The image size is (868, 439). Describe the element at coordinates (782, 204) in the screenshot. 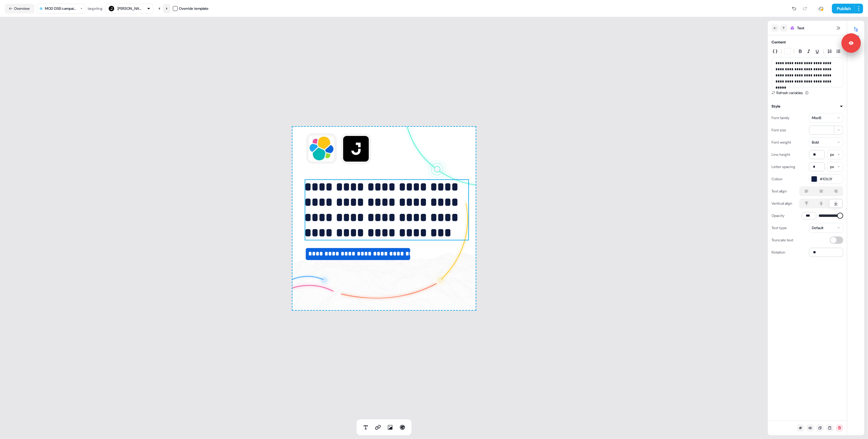

I see `div: Vertical align` at that location.